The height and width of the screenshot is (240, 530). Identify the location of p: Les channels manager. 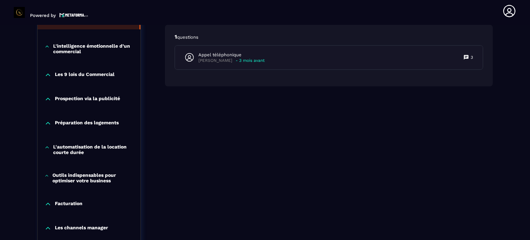
(81, 228).